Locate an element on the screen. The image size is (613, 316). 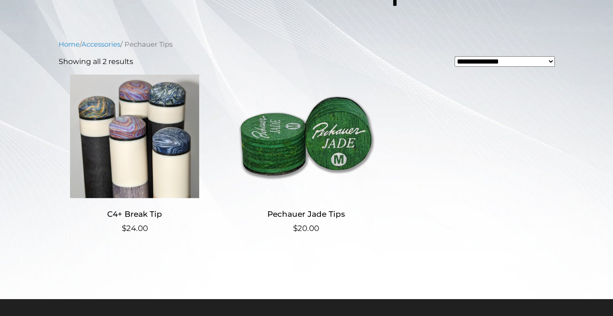
h2: Pechauer Jade Tips is located at coordinates (306, 214).